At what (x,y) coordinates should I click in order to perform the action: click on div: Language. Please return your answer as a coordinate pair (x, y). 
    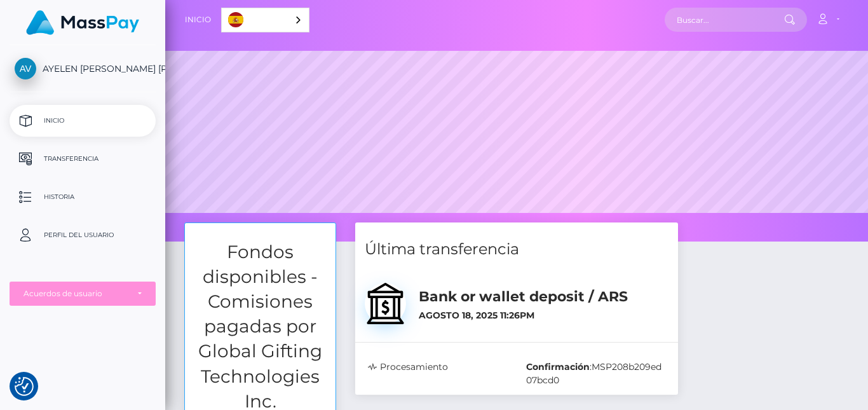
    Looking at the image, I should click on (265, 20).